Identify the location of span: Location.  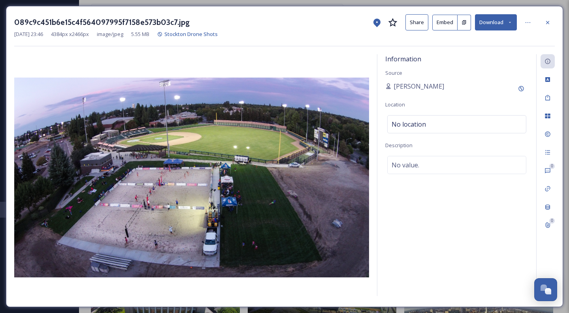
(395, 104).